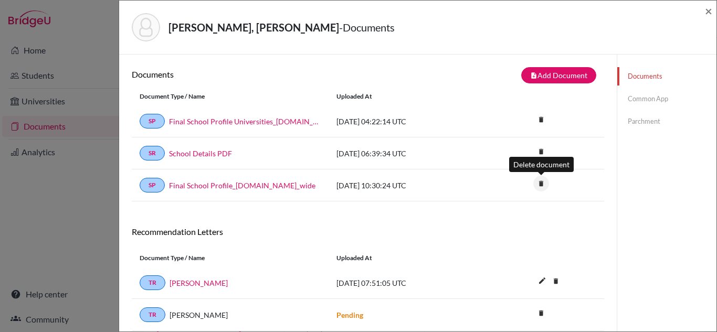 The width and height of the screenshot is (717, 332). What do you see at coordinates (534, 76) in the screenshot?
I see `i: note_add` at bounding box center [534, 76].